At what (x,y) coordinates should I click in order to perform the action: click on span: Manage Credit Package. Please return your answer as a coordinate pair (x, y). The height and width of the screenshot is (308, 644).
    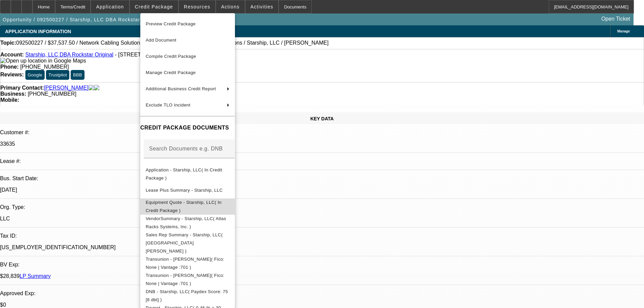
    Looking at the image, I should click on (171, 72).